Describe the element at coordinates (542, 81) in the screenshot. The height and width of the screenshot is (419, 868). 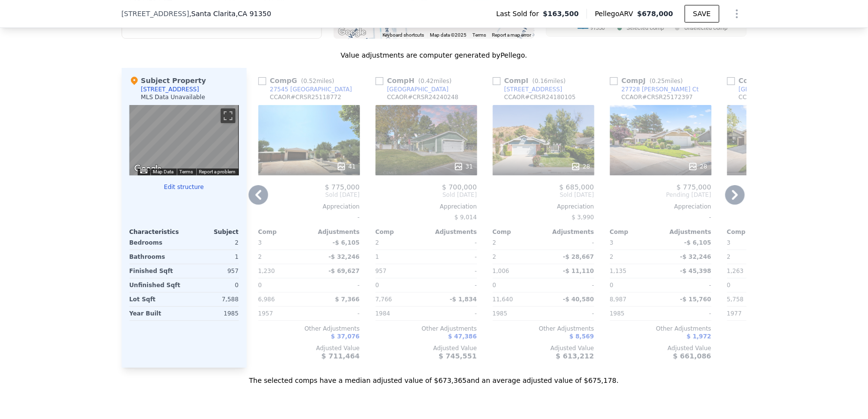
I see `span: 0.16` at that location.